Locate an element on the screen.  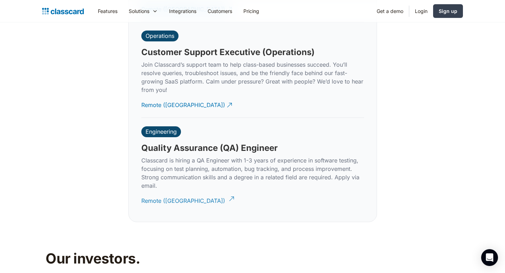
a: Pricing is located at coordinates (251, 11).